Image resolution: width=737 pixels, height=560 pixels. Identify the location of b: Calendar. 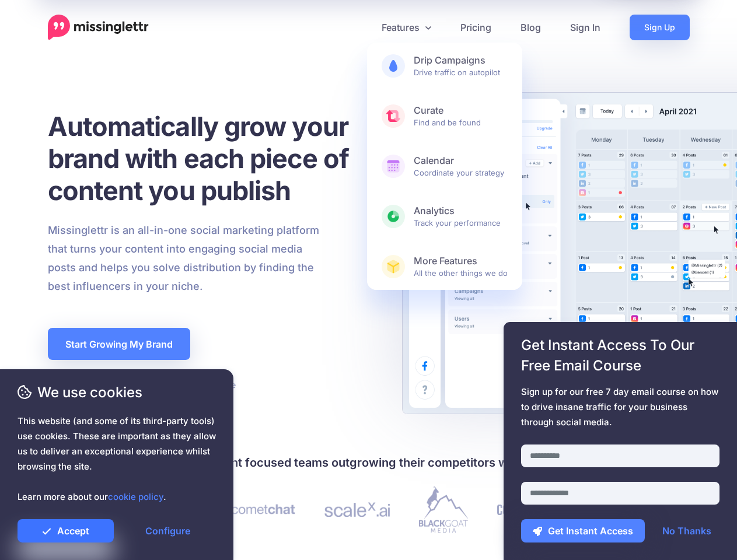
(460, 160).